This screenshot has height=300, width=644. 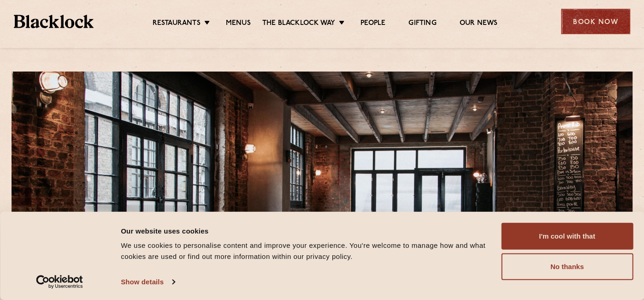 I want to click on a: Restaurants, so click(x=176, y=24).